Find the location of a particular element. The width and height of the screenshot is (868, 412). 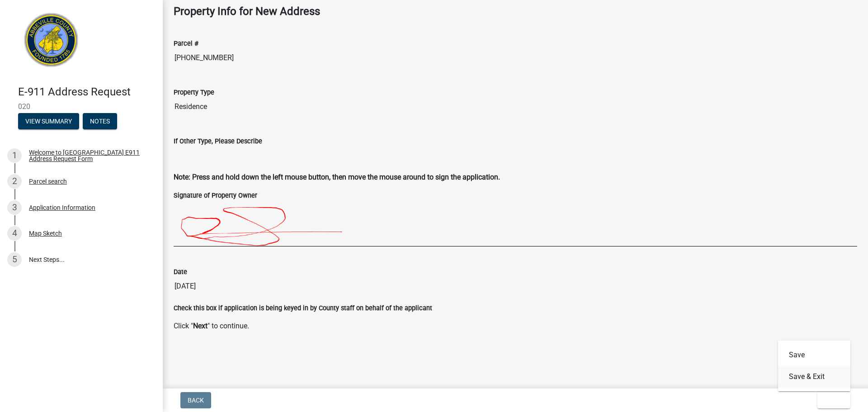

span: 020 is located at coordinates (81, 106).